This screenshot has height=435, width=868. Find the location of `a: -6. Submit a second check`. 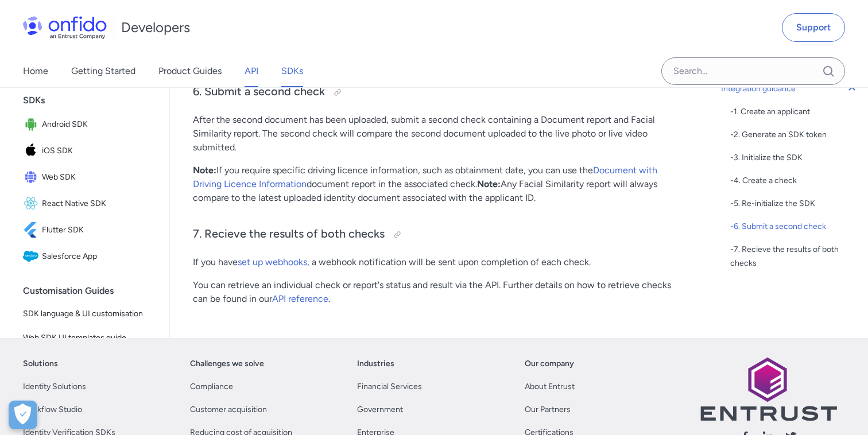

a: -6. Submit a second check is located at coordinates (795, 226).